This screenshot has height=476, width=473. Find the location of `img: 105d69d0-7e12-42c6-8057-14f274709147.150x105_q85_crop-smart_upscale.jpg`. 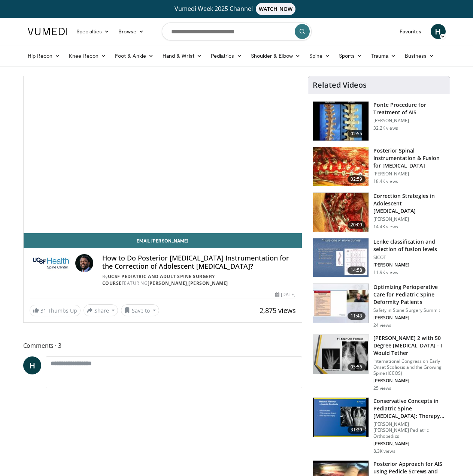

img: 105d69d0-7e12-42c6-8057-14f274709147.150x105_q85_crop-smart_upscale.jpg is located at coordinates (340, 354).